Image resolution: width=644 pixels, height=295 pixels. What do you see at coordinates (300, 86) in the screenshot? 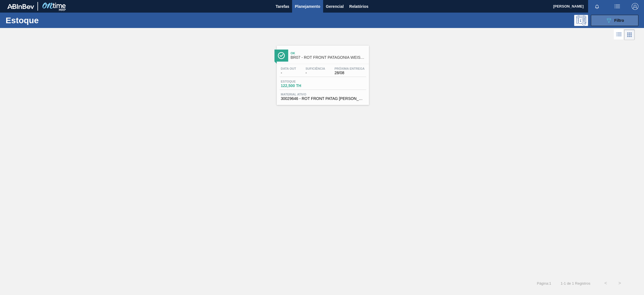
I see `span: 122,500 TH` at bounding box center [300, 86].